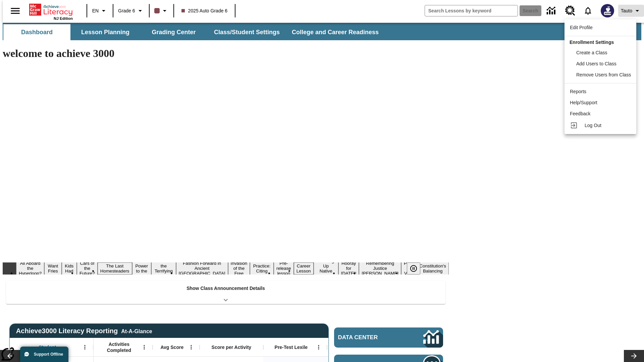  Describe the element at coordinates (581, 27) in the screenshot. I see `span: Edit Profile` at that location.